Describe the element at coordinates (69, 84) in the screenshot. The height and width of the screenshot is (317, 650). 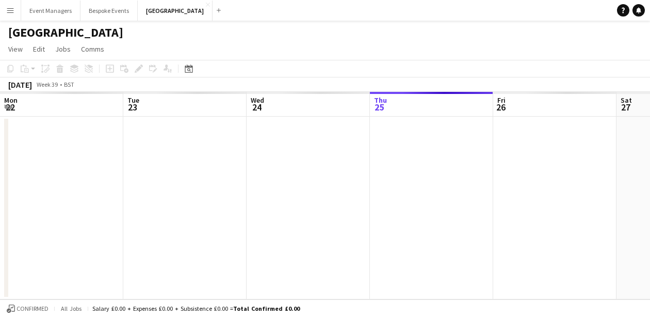
I see `div: BST` at that location.